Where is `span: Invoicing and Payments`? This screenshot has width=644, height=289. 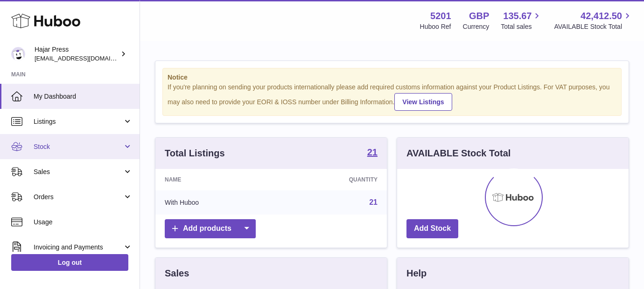 span: Invoicing and Payments is located at coordinates (78, 247).